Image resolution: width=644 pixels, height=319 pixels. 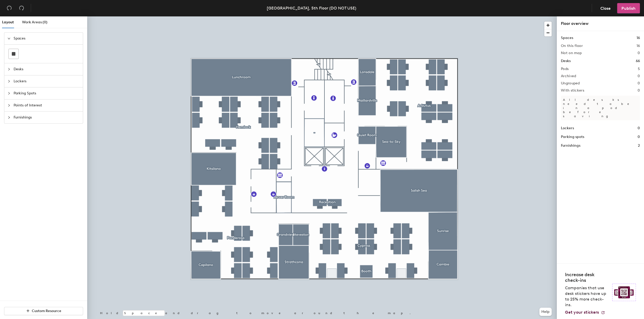 What do you see at coordinates (565, 69) in the screenshot?
I see `h2: Pods` at bounding box center [565, 69].